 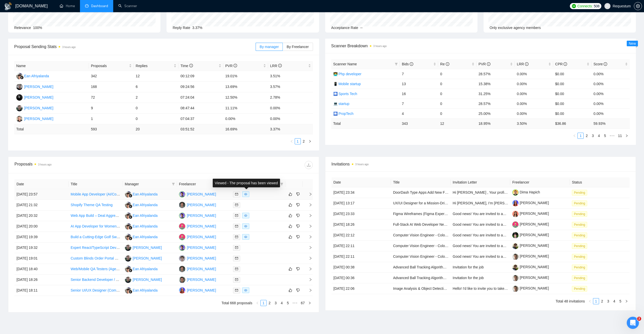 What do you see at coordinates (440, 267) in the screenshot?
I see `a: Advanced Ball Tracking Algorithm for Tennis Video Analysis` at bounding box center [440, 267].